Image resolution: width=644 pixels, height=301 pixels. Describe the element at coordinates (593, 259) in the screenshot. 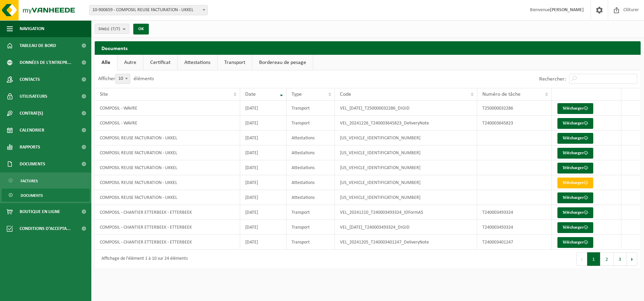

I see `button: 1` at that location.